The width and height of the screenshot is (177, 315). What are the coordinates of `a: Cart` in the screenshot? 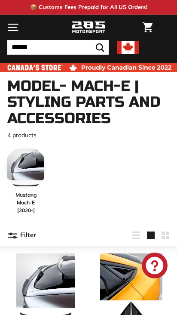 It's located at (148, 27).